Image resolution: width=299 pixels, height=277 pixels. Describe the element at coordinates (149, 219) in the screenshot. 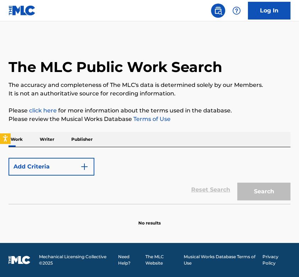

I see `p: No results` at that location.